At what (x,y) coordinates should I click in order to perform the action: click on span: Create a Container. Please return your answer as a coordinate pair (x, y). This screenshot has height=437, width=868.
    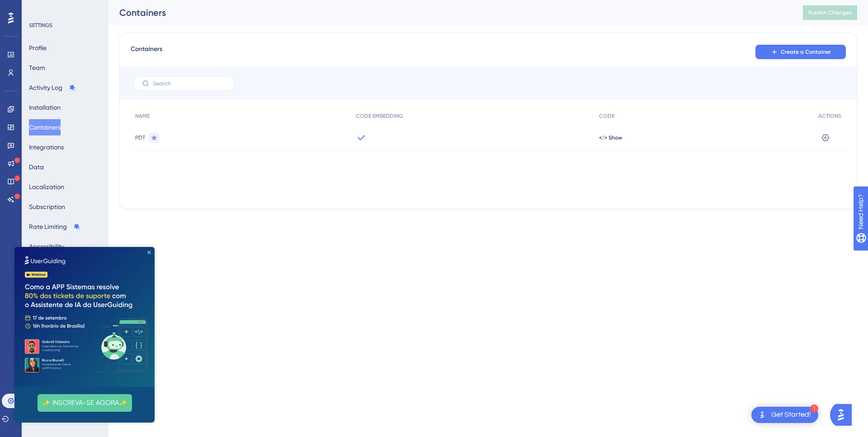
    Looking at the image, I should click on (806, 52).